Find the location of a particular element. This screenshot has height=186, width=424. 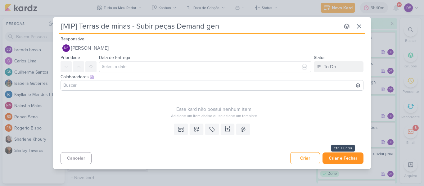

div: Colaboradores is located at coordinates (212, 77).